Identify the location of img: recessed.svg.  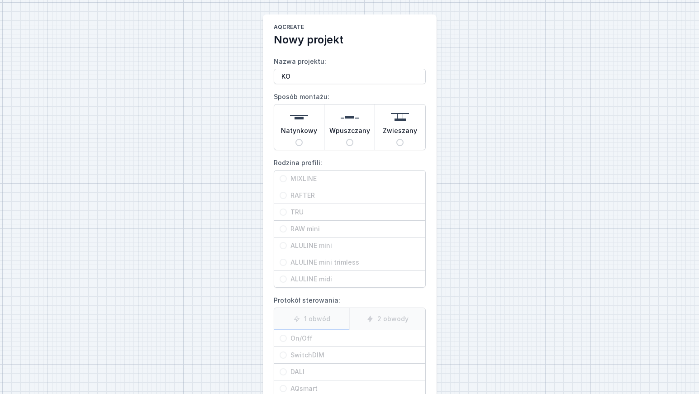
(350, 117).